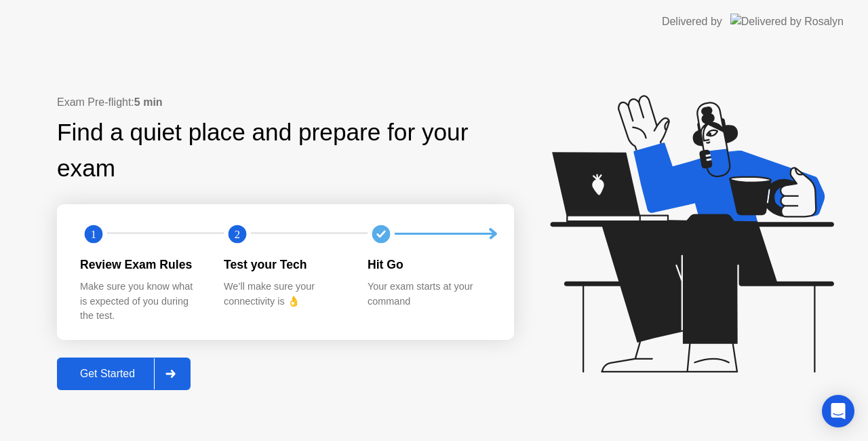  I want to click on div: Open Intercom Messenger, so click(839, 411).